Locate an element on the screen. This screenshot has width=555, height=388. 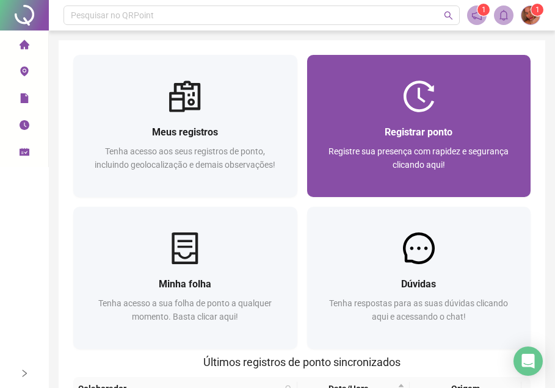
div: Open Intercom Messenger is located at coordinates (528, 362).